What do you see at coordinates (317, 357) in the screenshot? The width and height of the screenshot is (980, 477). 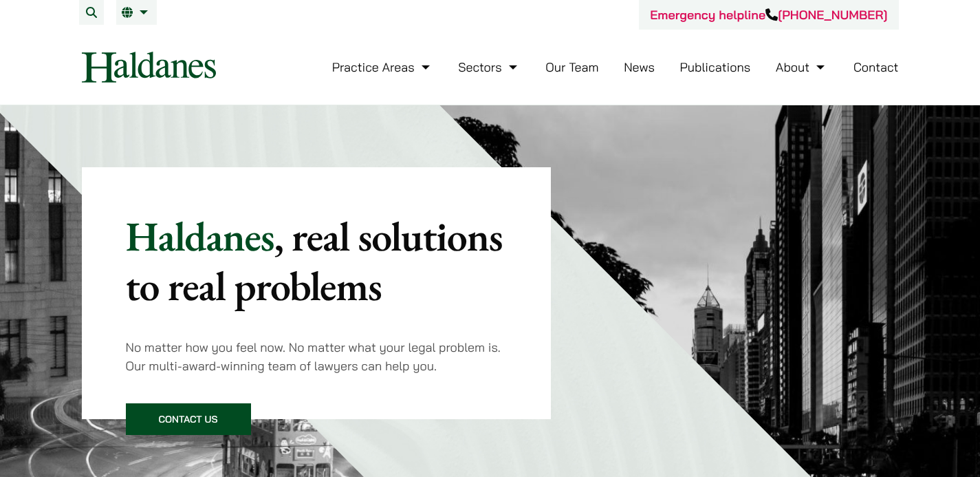 I see `p: No matter how you feel now. No matter what your legal problem is. Our multi-award-winning team of...` at bounding box center [317, 357].